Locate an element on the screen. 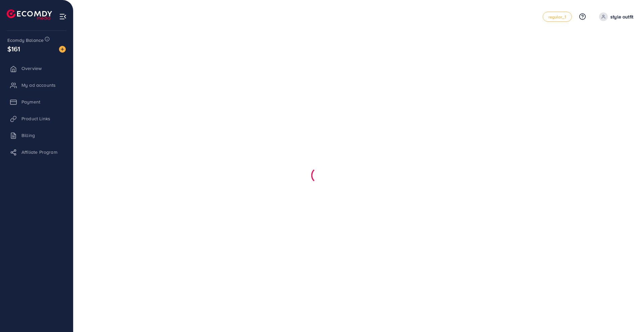 This screenshot has width=644, height=332. a: logo is located at coordinates (29, 15).